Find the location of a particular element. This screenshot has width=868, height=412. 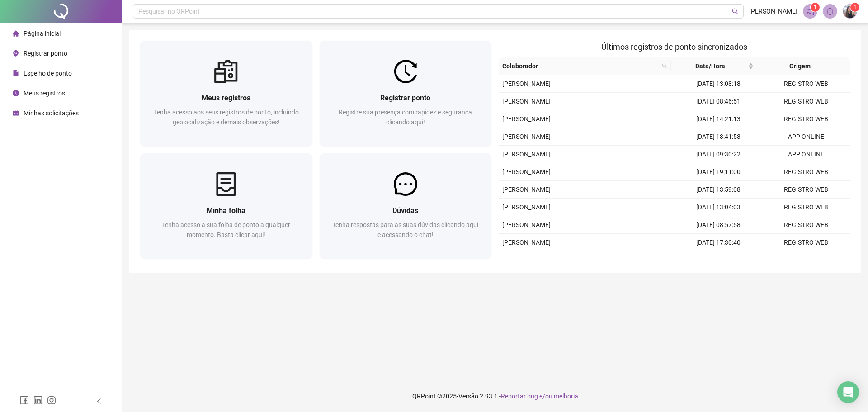

span: Data/Hora is located at coordinates (710, 66).